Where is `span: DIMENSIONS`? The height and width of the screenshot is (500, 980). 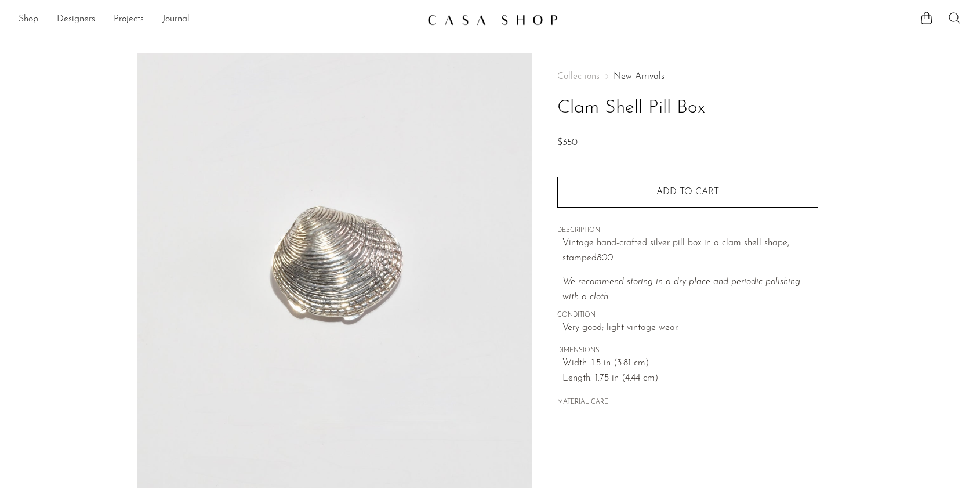
span: DIMENSIONS is located at coordinates (688, 351).